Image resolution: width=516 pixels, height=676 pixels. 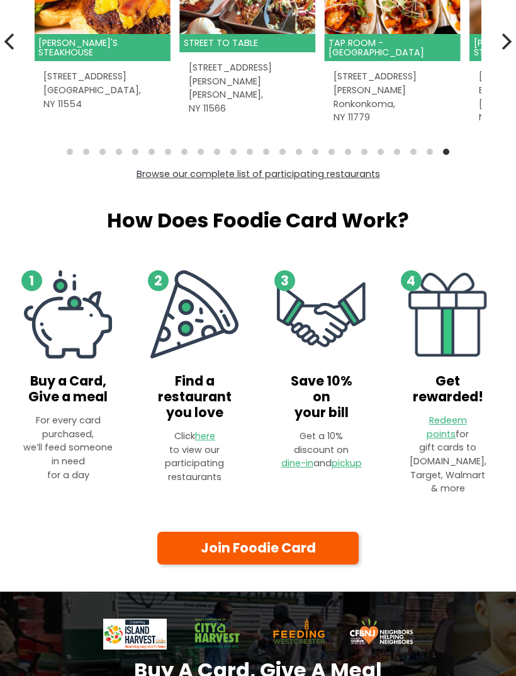 I want to click on li: Page dot 12, so click(x=250, y=152).